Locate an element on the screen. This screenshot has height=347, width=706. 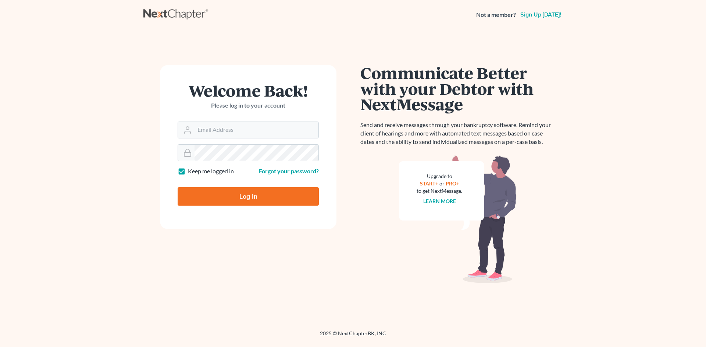
div: 2025 © NextChapterBK, INC is located at coordinates (353, 337).